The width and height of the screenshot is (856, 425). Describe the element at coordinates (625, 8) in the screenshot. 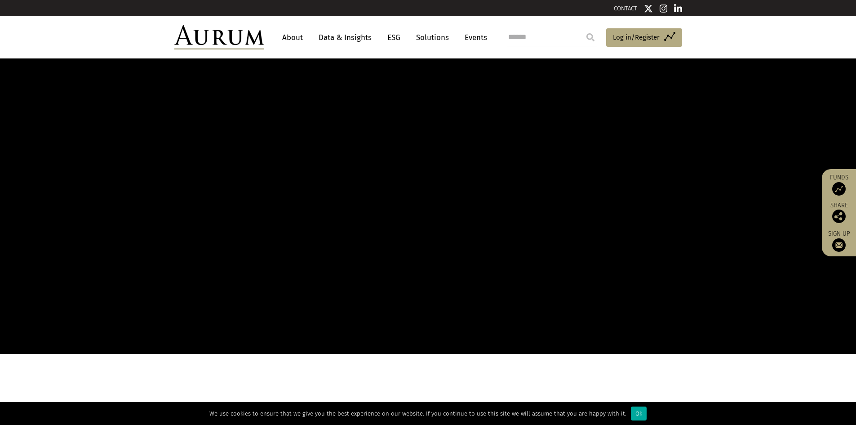

I see `a: CONTACT` at that location.